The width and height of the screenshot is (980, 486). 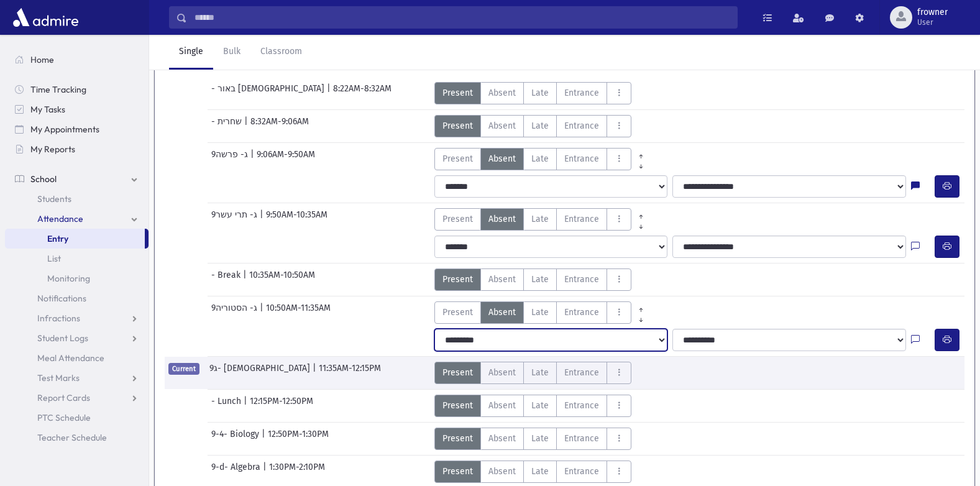 I want to click on span: 9ג- תרי עשר, so click(x=235, y=219).